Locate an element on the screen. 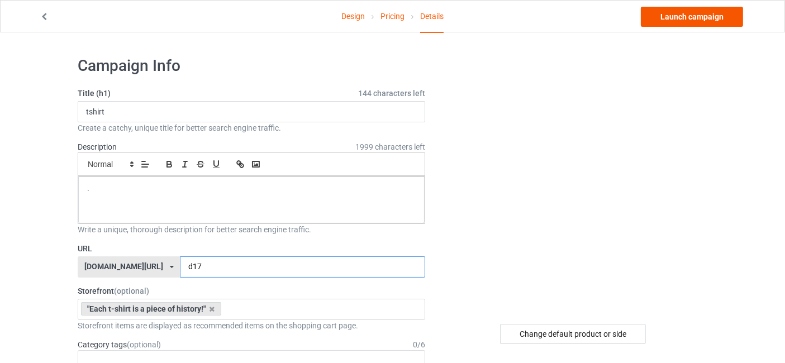  span: 1999 characters left is located at coordinates (390, 147).